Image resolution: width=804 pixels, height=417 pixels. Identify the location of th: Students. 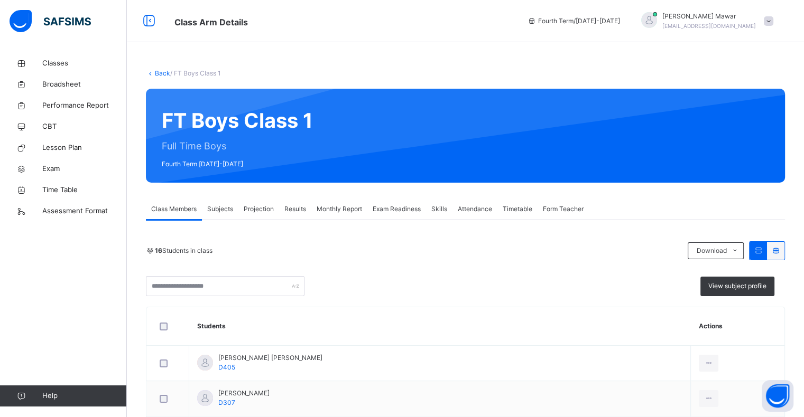
(440, 327).